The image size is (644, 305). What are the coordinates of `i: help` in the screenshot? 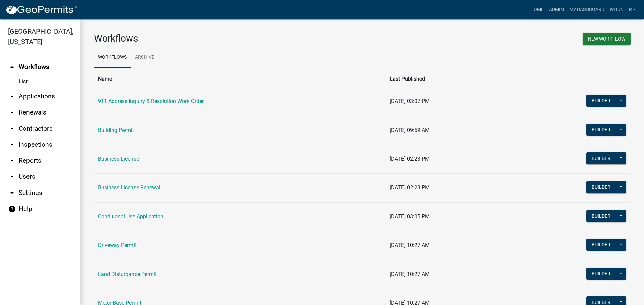 It's located at (12, 209).